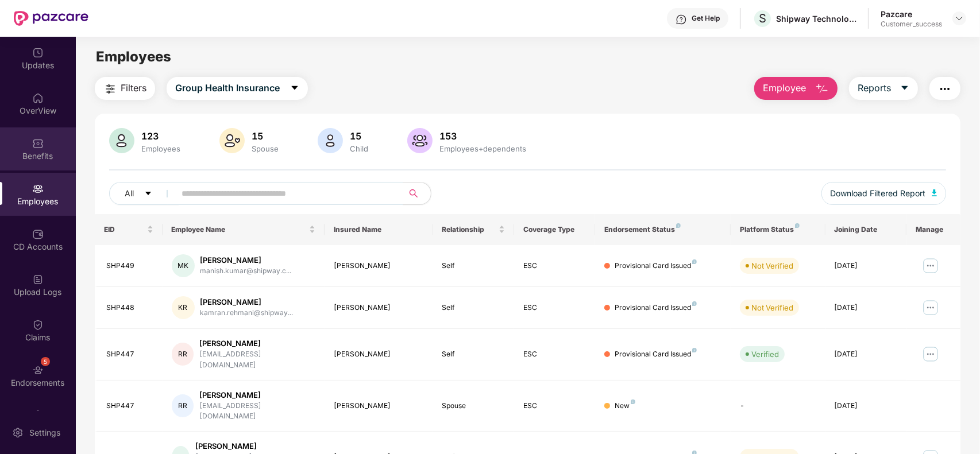  What do you see at coordinates (45, 433) in the screenshot?
I see `div: Settings` at bounding box center [45, 433].